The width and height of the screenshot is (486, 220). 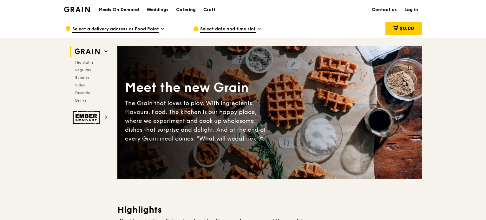 I want to click on div: Weddings, so click(x=157, y=10).